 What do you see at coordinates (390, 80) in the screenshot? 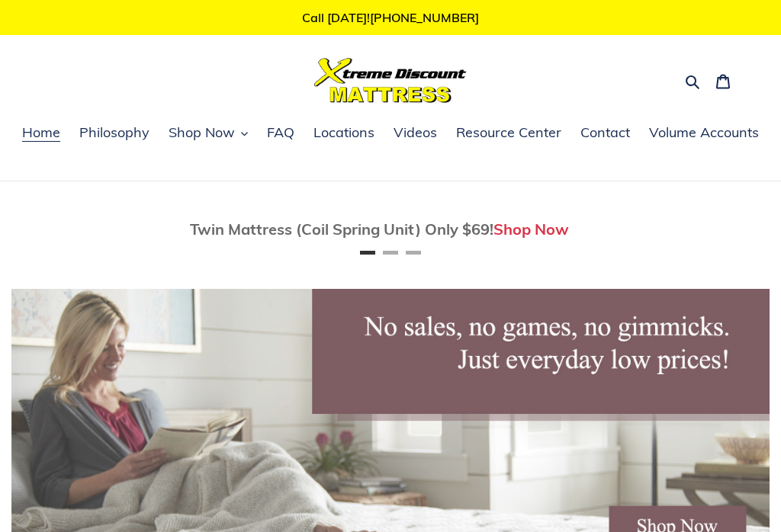
I see `img: Xtreme Discount Mattress` at bounding box center [390, 80].